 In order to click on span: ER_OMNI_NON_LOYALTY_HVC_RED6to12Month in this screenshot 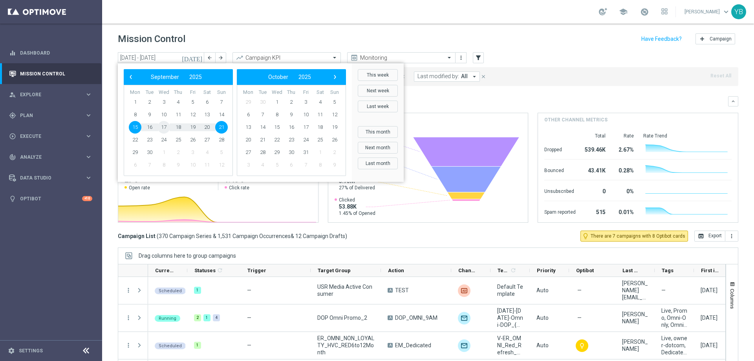, I will do `click(346, 345)`.